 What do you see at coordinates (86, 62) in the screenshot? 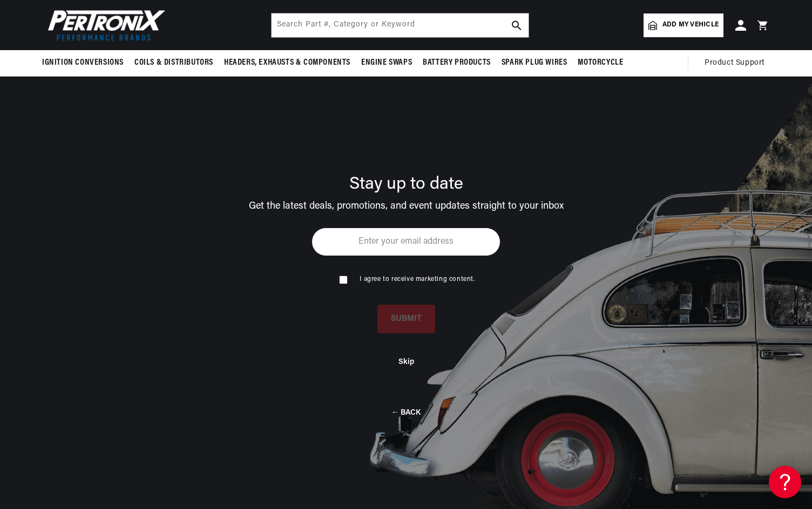
I see `summary: Ignition Conversions` at bounding box center [86, 62].